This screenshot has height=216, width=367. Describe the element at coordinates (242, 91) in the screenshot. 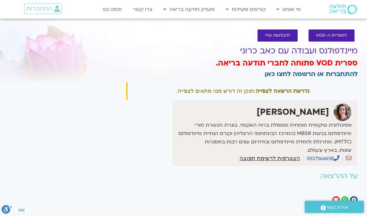

I see `div: תוכן זה דורש מנוי מתאים לצפייה.` at that location.